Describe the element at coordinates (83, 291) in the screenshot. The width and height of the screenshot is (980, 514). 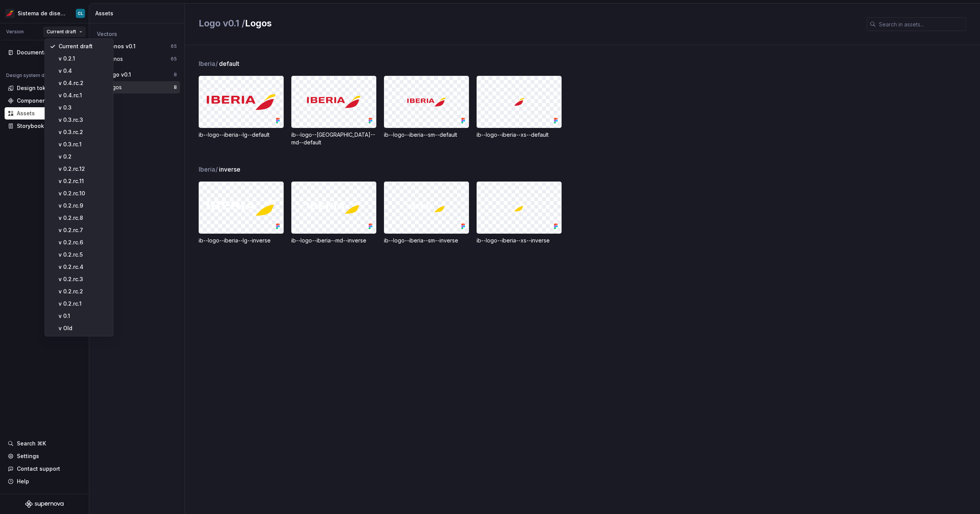
I see `div: v 0.2.rc.2` at that location.